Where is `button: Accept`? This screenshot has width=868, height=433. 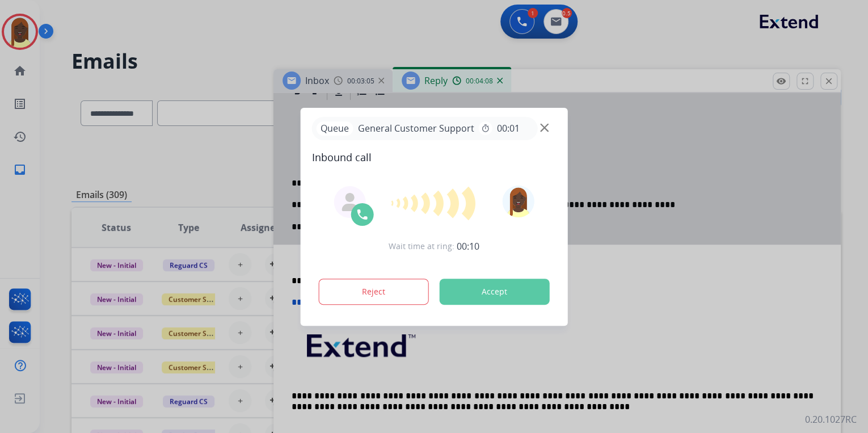 button: Accept is located at coordinates (495, 291).